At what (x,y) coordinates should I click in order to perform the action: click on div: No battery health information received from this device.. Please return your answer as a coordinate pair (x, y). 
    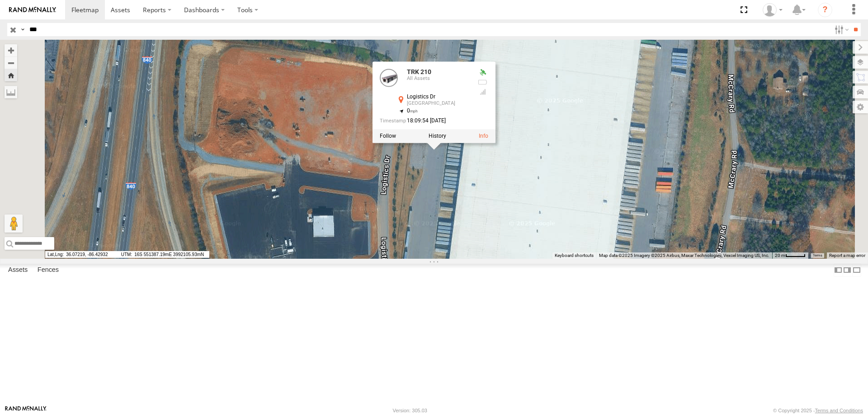
    Looking at the image, I should click on (483, 82).